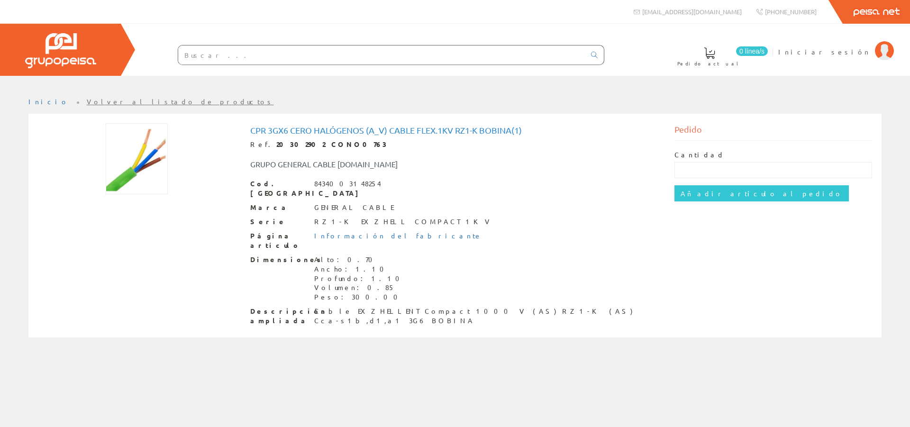  What do you see at coordinates (710, 64) in the screenshot?
I see `span: Pedido actual` at bounding box center [710, 64].